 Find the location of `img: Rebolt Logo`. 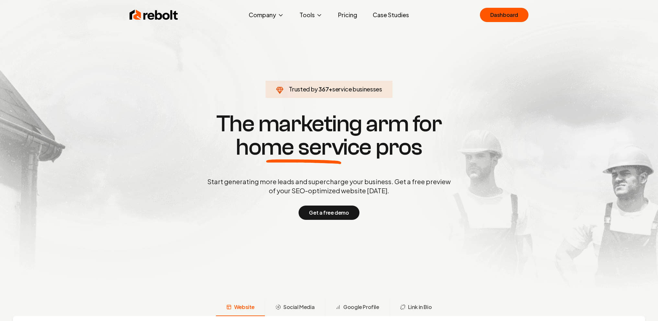

img: Rebolt Logo is located at coordinates (154, 15).